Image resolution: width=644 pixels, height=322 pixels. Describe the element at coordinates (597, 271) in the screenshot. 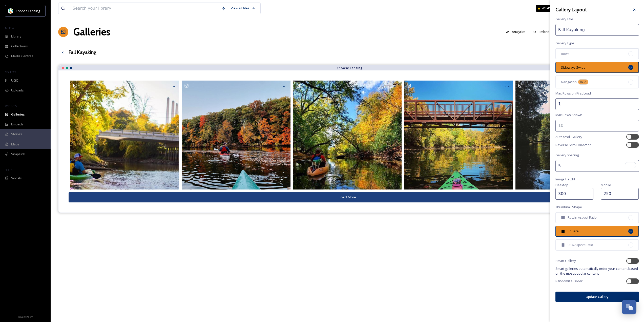

I see `span: Smart galleries automatically order your content based on the most popular content.` at that location.